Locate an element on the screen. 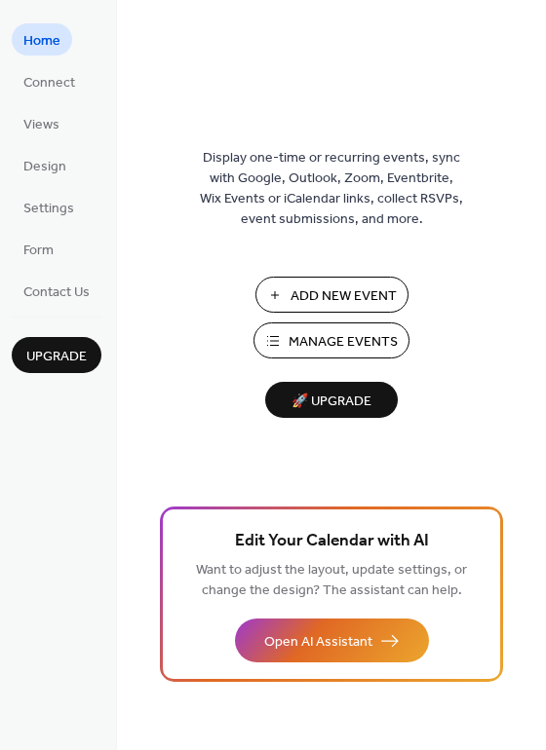 This screenshot has width=546, height=750. span: Want to adjust the layout, update settings, or change the design? The assistant can help. is located at coordinates (331, 581).